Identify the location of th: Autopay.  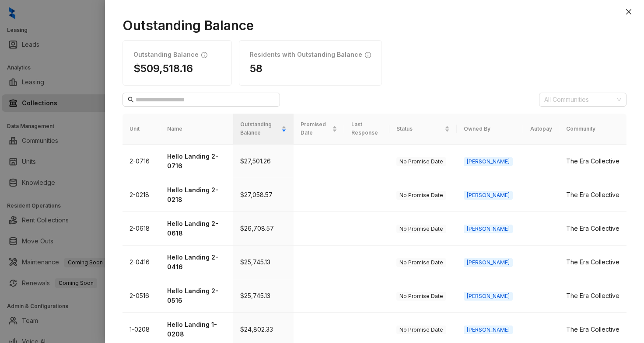
(541, 129).